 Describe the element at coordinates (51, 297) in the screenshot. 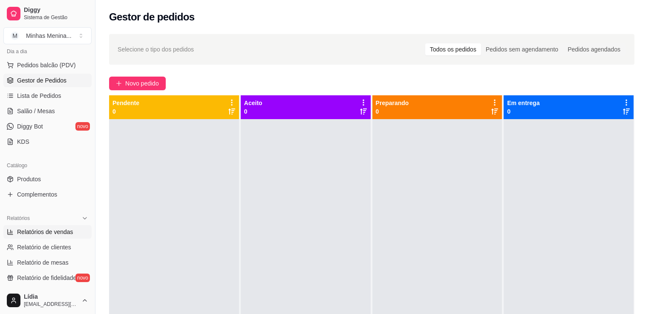

I see `span: Lídia` at that location.